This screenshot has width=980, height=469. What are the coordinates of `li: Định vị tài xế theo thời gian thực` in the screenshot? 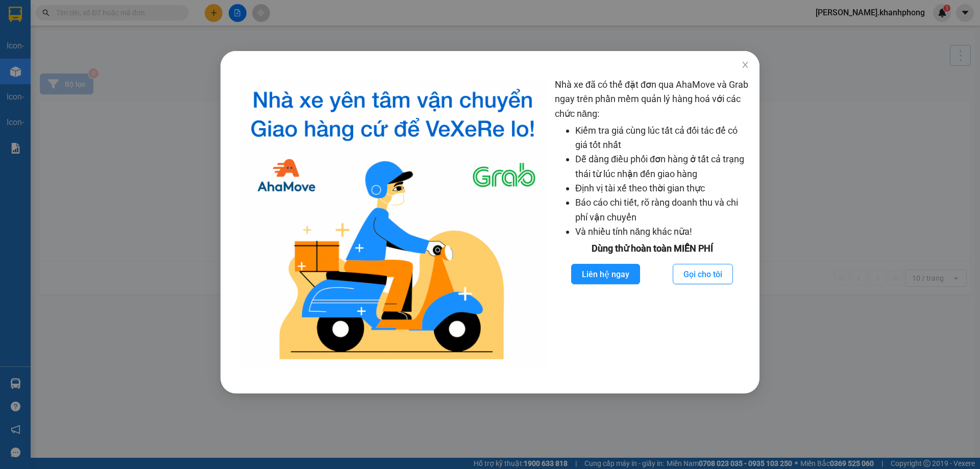 It's located at (662, 188).